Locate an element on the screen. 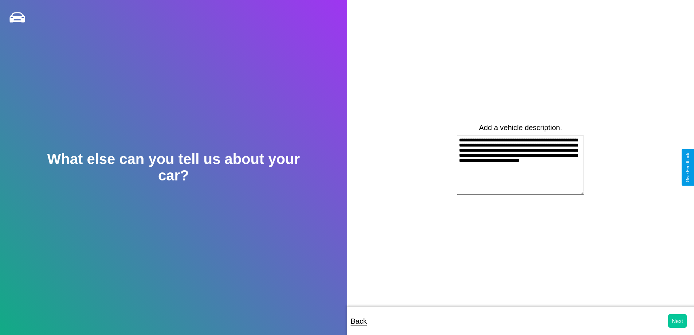 Image resolution: width=694 pixels, height=335 pixels. p: Back is located at coordinates (359, 321).